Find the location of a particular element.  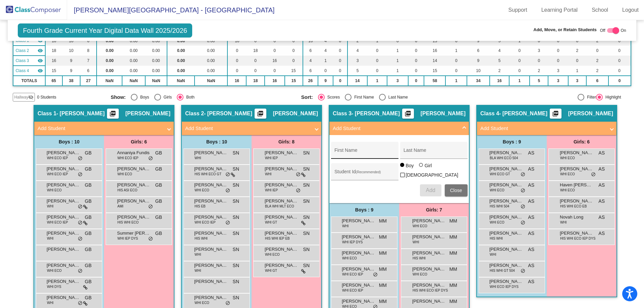

span: Class 4 is located at coordinates (490, 114).